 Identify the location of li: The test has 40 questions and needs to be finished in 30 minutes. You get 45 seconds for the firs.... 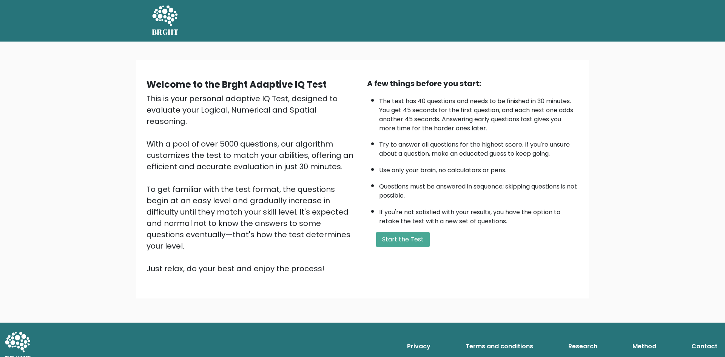
(479, 113).